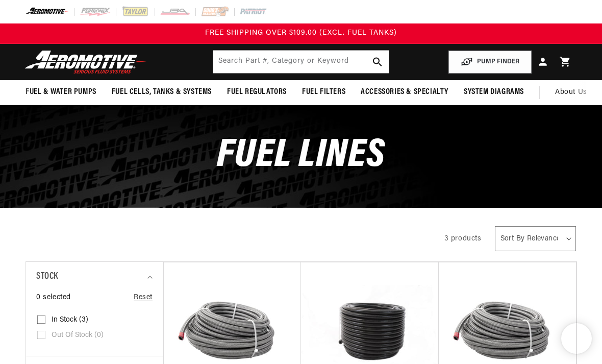 This screenshot has height=364, width=602. What do you see at coordinates (47, 277) in the screenshot?
I see `span: Stock` at bounding box center [47, 277].